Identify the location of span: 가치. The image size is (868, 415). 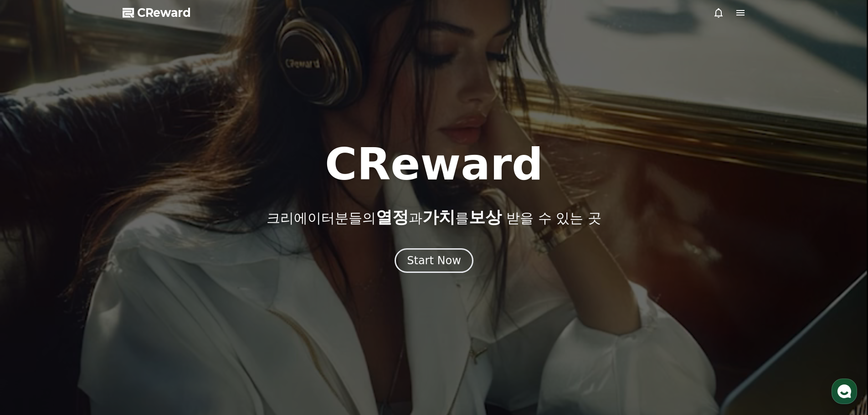
(439, 217).